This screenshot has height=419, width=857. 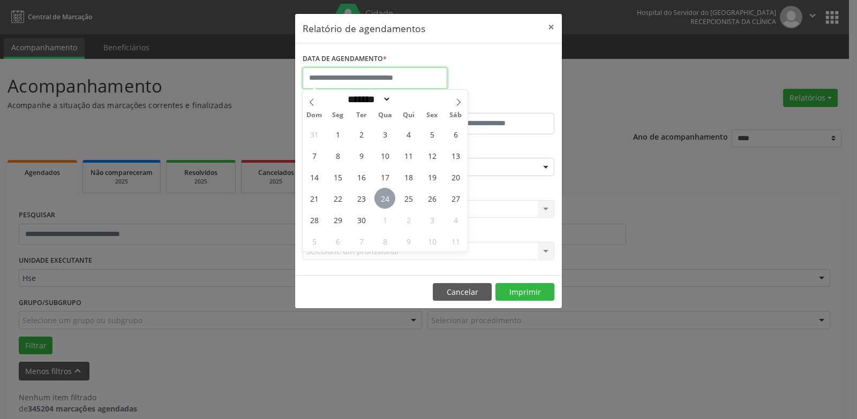 I want to click on span: Setembro 5, 2025, so click(x=432, y=134).